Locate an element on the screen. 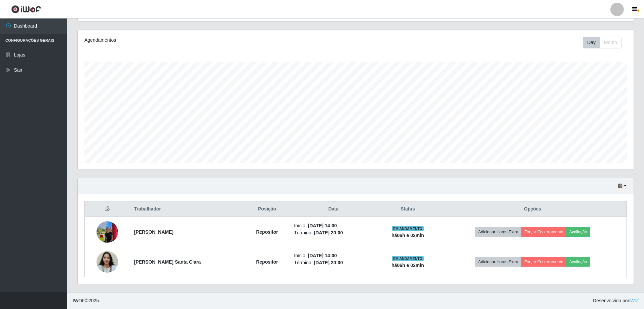  div: First group is located at coordinates (602, 43).